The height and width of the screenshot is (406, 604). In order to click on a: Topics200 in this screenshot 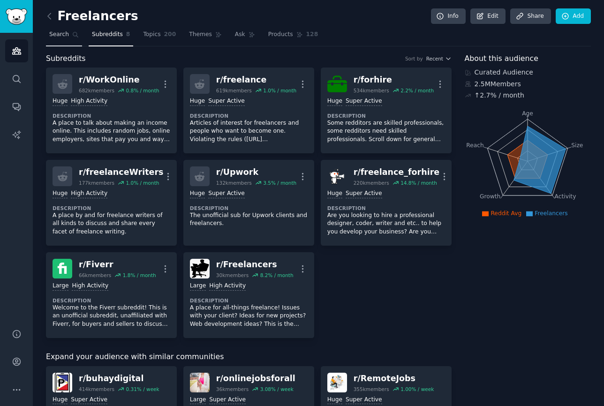, I will do `click(159, 37)`.